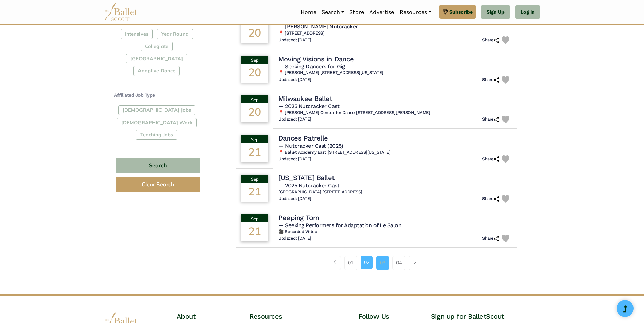 The width and height of the screenshot is (644, 323). What do you see at coordinates (382, 263) in the screenshot?
I see `a: 03` at bounding box center [382, 263].